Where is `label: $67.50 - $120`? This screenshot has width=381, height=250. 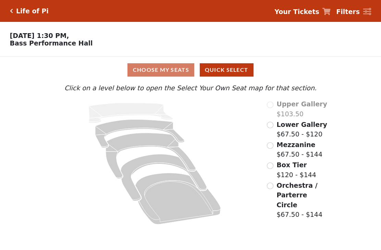 label: $67.50 - $120 is located at coordinates (302, 129).